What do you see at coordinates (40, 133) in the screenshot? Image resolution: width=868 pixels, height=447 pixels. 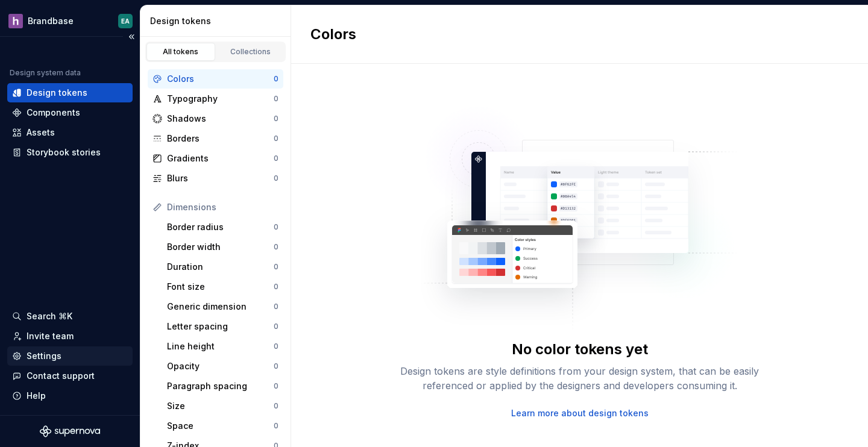 I see `div: Assets` at bounding box center [40, 133].